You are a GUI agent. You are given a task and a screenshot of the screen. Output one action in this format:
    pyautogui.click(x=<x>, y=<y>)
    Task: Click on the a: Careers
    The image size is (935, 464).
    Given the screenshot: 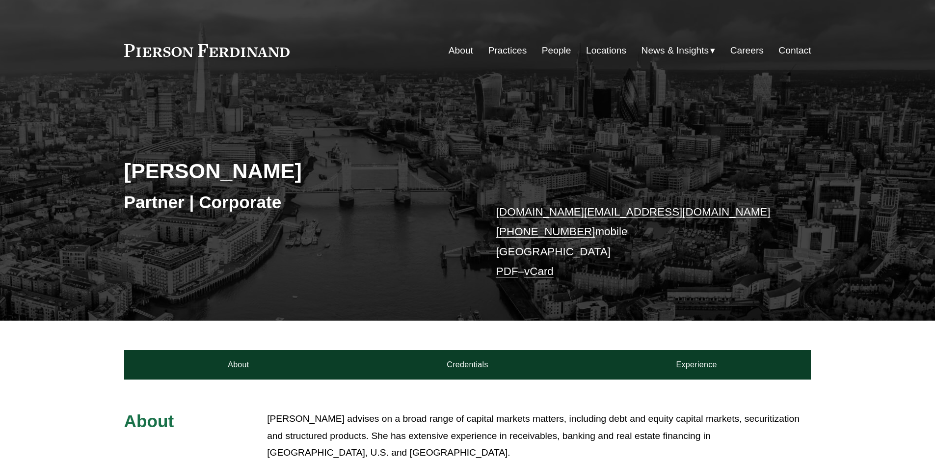 What is the action you would take?
    pyautogui.click(x=747, y=51)
    